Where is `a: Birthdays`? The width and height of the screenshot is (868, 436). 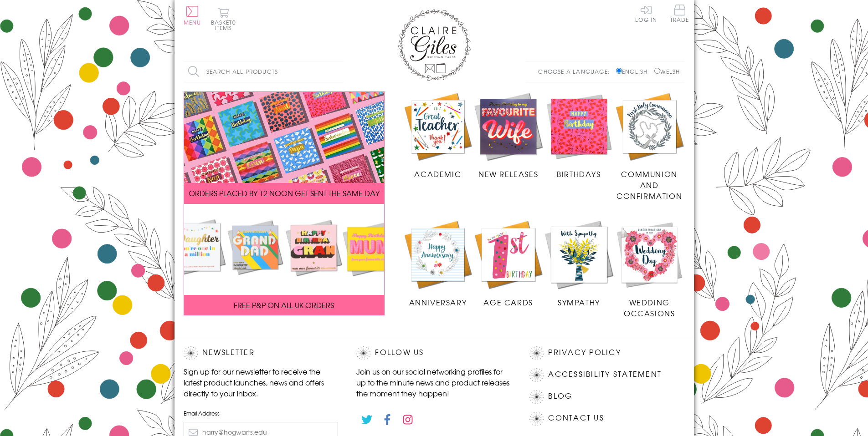 a: Birthdays is located at coordinates (578, 136).